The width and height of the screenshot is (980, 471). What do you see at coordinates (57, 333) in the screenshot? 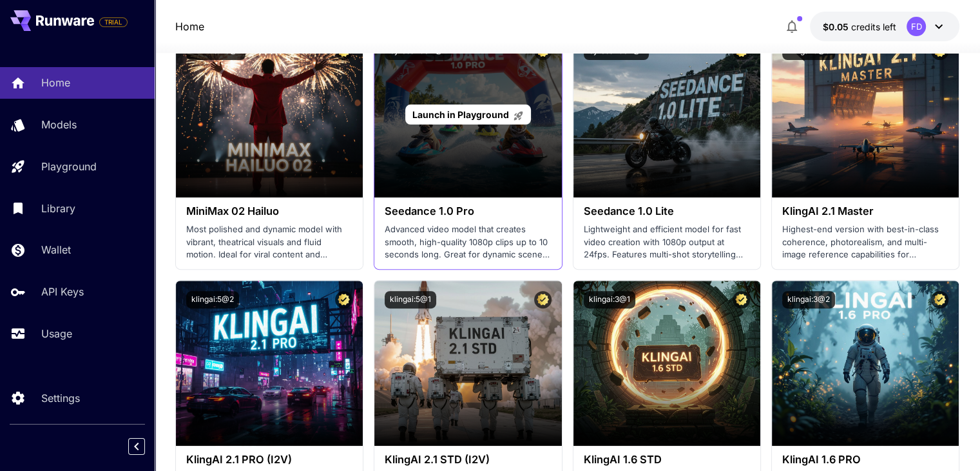
I see `p: Usage` at bounding box center [57, 333].